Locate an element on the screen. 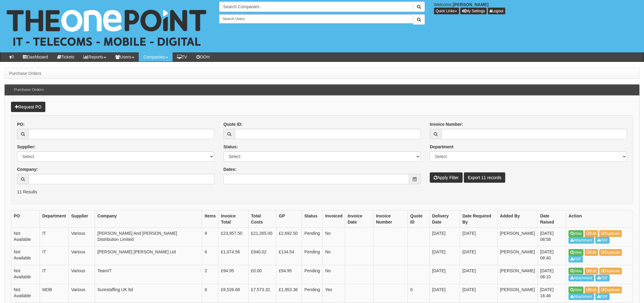 This screenshot has width=644, height=303. label: Department is located at coordinates (442, 146).